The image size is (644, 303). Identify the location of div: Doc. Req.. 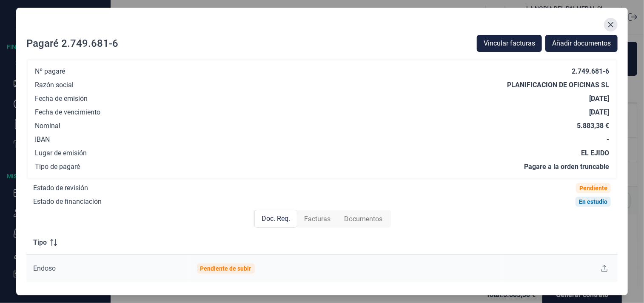
(276, 218).